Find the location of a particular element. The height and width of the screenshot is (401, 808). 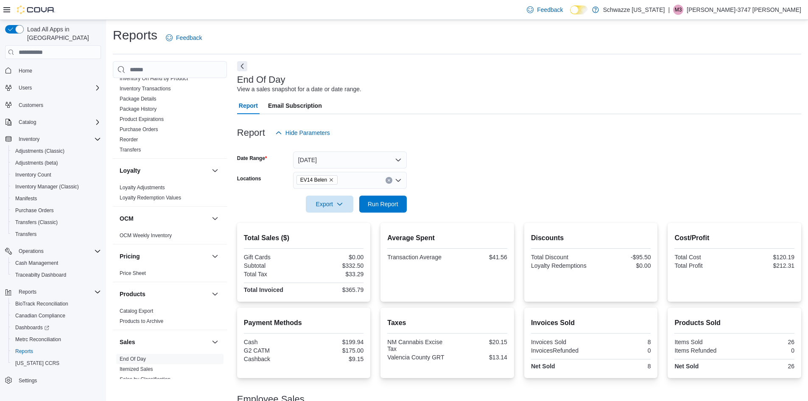

span: Washington CCRS is located at coordinates (56, 363).